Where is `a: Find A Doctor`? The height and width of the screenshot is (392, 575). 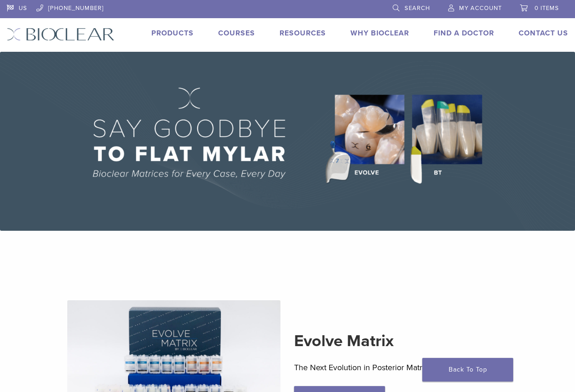
a: Find A Doctor is located at coordinates (463, 33).